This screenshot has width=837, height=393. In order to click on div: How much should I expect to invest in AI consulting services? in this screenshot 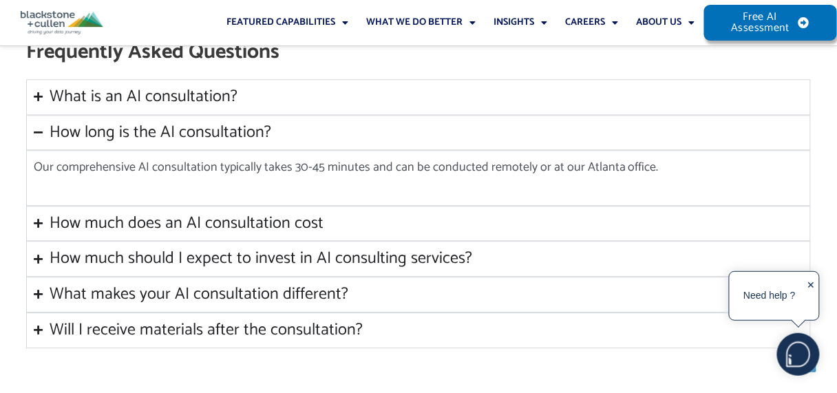, I will do `click(261, 259)`.